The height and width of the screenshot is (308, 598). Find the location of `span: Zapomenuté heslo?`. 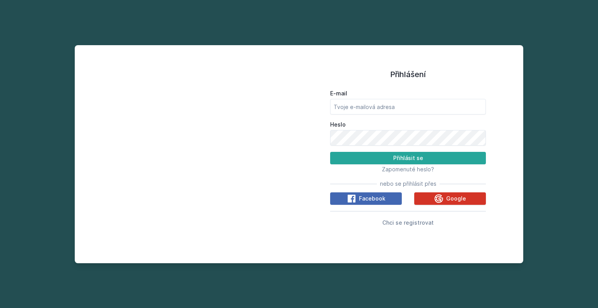

span: Zapomenuté heslo? is located at coordinates (408, 169).